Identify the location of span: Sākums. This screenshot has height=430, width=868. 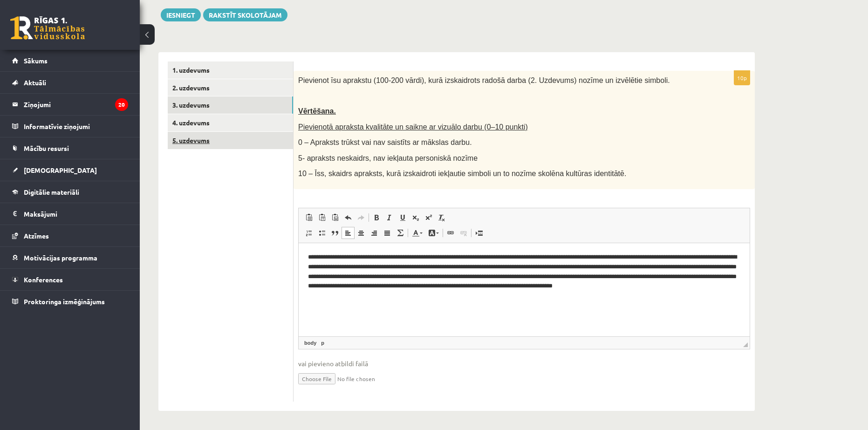
(35, 61).